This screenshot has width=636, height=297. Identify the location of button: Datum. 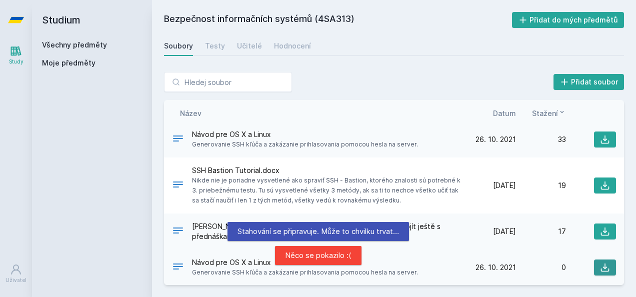
(504, 113).